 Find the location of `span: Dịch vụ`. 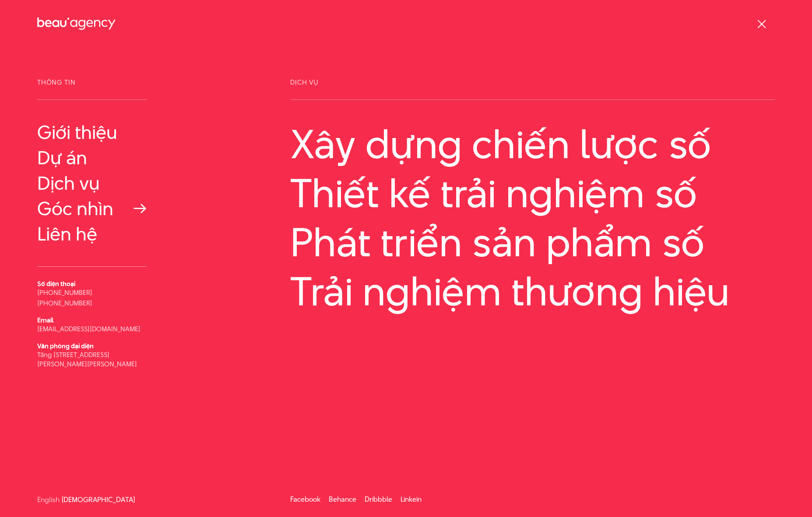

span: Dịch vụ is located at coordinates (533, 89).